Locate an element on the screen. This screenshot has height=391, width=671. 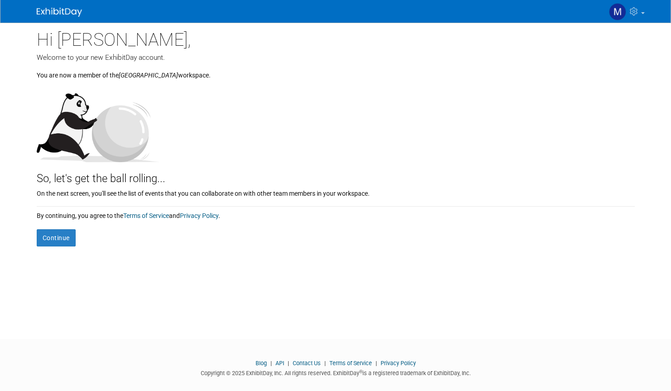
img: Mike Higgins is located at coordinates (618, 12).